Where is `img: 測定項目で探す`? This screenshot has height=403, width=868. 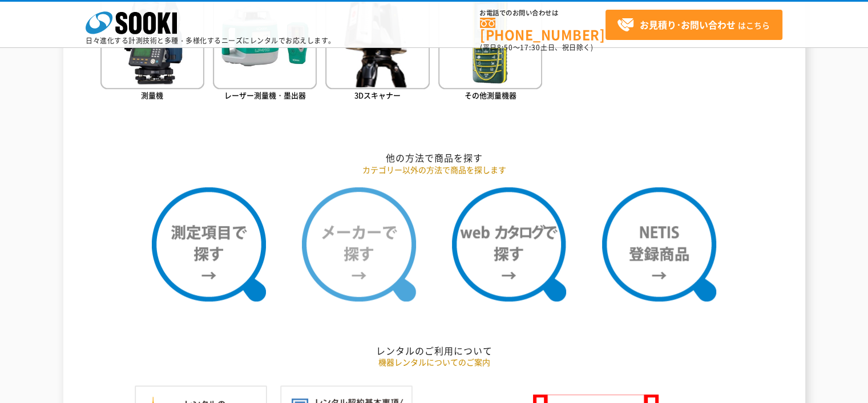 img: 測定項目で探す is located at coordinates (209, 244).